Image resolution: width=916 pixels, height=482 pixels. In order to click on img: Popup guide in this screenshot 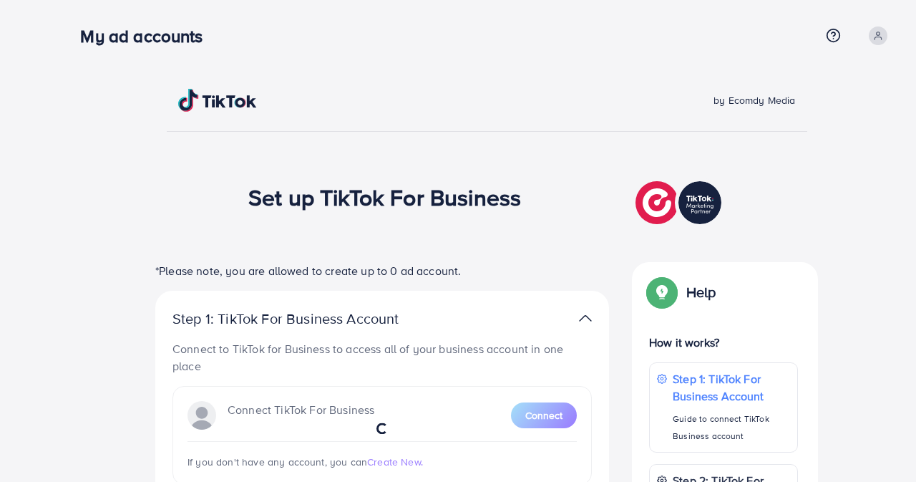, I will do `click(662, 292)`.